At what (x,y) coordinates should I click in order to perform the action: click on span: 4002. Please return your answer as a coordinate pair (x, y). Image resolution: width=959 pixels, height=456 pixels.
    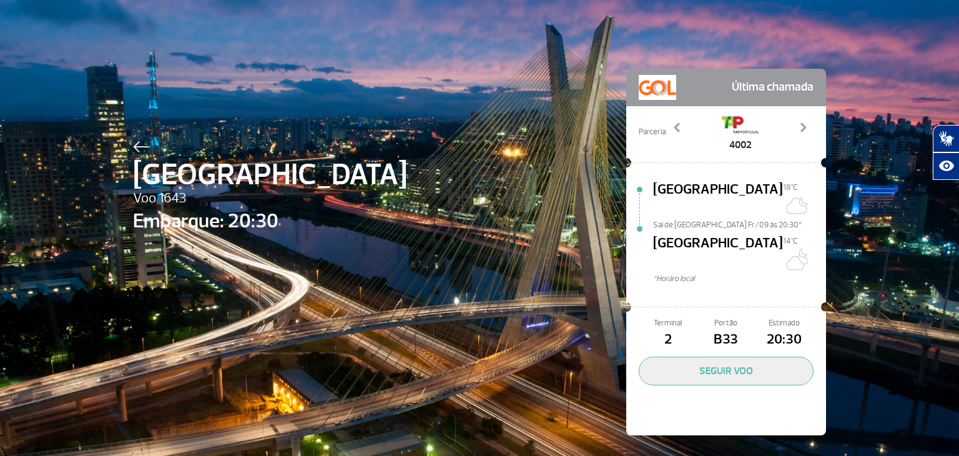
    Looking at the image, I should click on (740, 145).